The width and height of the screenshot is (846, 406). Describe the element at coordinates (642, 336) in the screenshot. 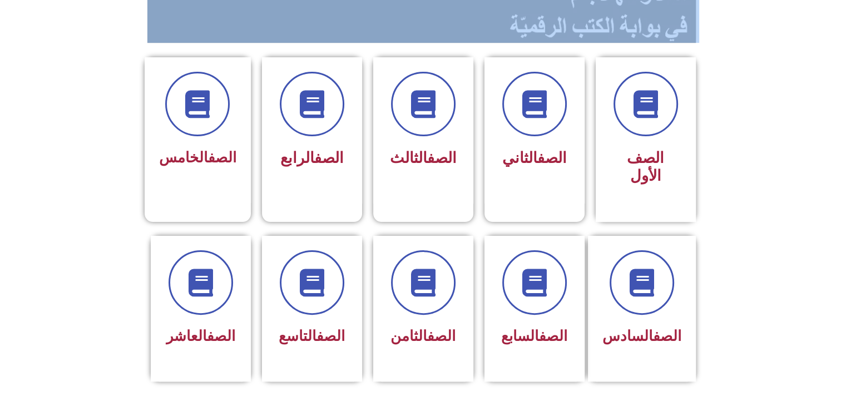

I see `span: السادس` at that location.